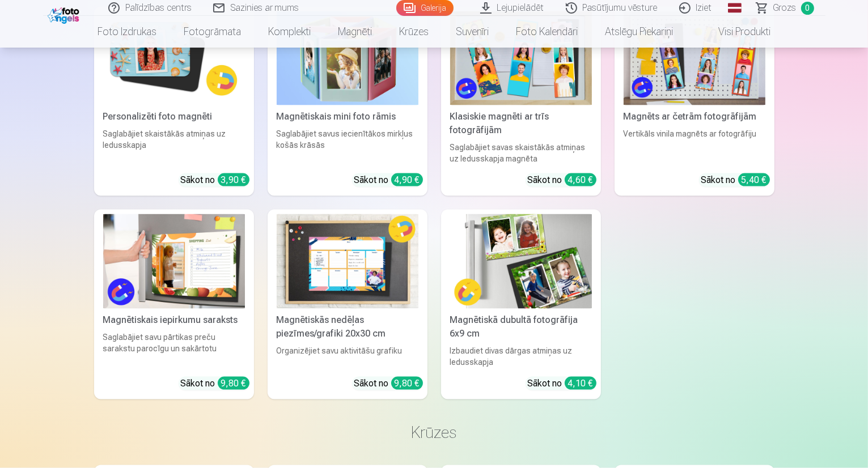 Image resolution: width=868 pixels, height=468 pixels. Describe the element at coordinates (174, 58) in the screenshot. I see `img: Personalizēti foto magnēti` at that location.